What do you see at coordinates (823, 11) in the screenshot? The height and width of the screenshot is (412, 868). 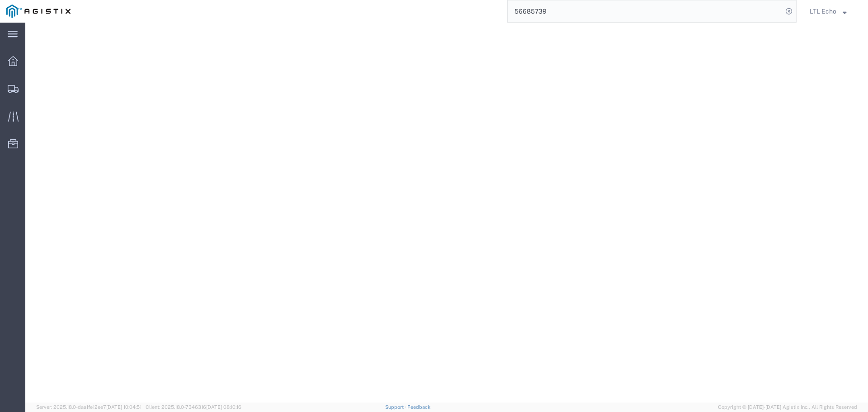 I see `span: LTL Echo` at bounding box center [823, 11].